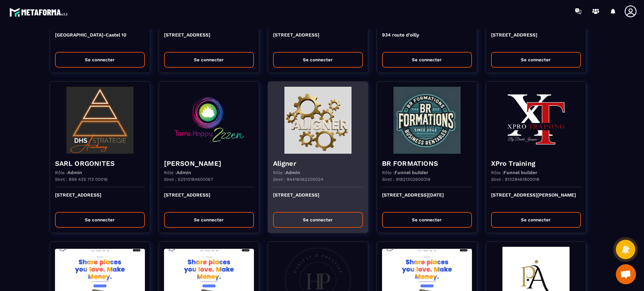 Image resolution: width=644 pixels, height=291 pixels. I want to click on p: Siret : 84416062200024, so click(298, 179).